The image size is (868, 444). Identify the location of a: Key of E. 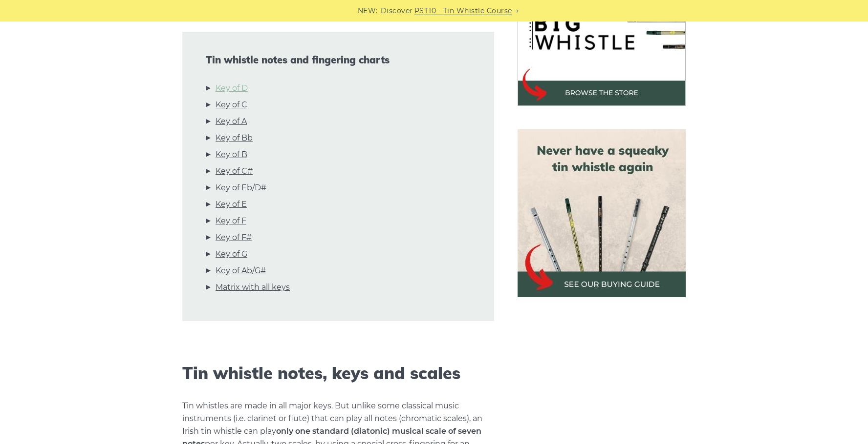
(232, 204).